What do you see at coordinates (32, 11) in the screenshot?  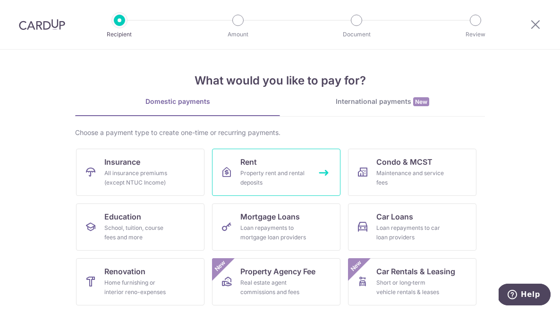 I see `span: Help` at bounding box center [32, 11].